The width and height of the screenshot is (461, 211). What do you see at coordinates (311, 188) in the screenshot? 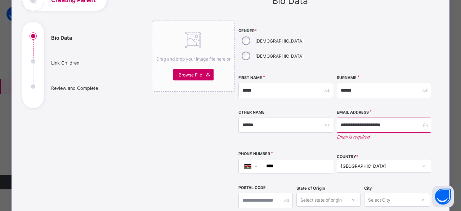
I see `span: State of Origin` at bounding box center [311, 188].